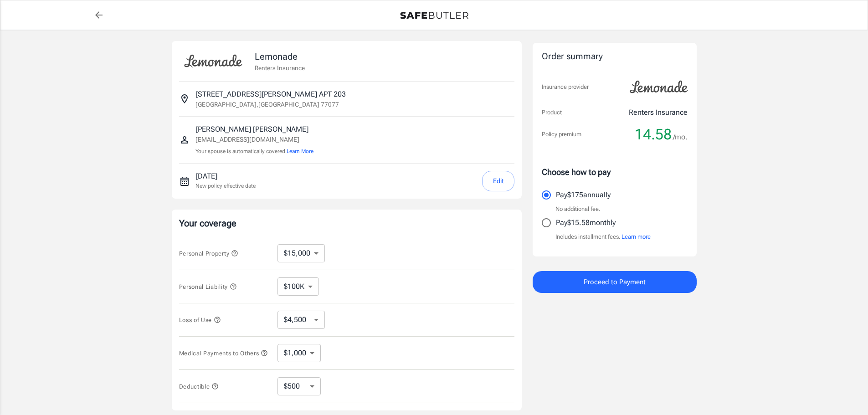  I want to click on p: Choose how to pay, so click(615, 172).